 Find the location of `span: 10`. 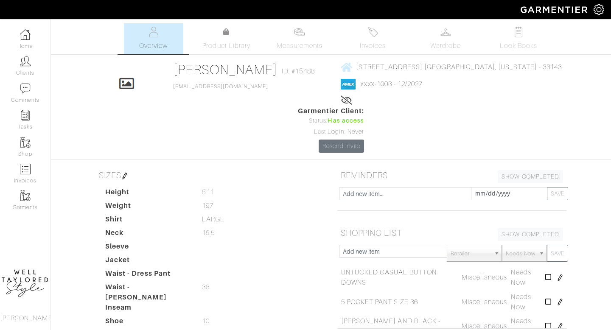

span: 10 is located at coordinates (206, 321).